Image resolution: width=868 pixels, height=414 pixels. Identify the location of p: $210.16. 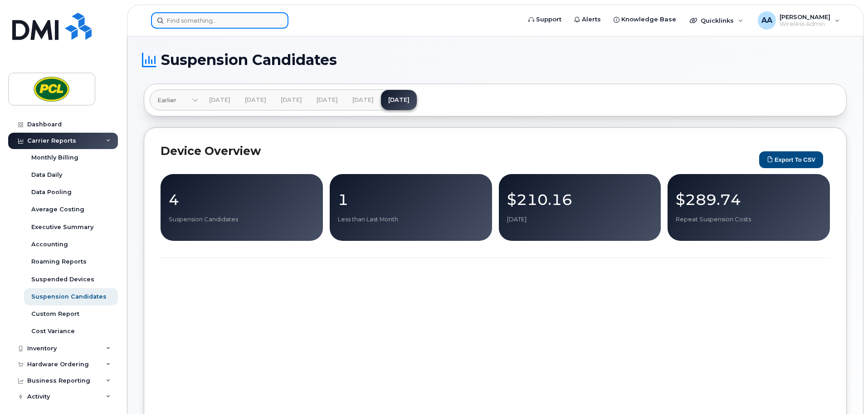
(580, 199).